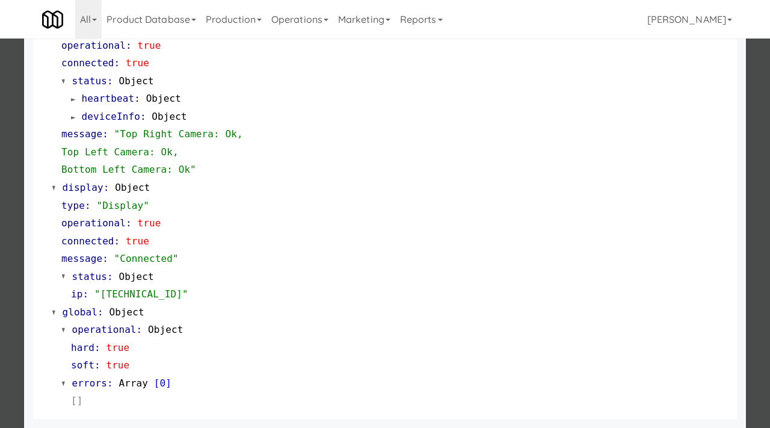 This screenshot has width=770, height=428. Describe the element at coordinates (152, 152) in the screenshot. I see `span: "Top Right Camera: Ok, Top Left Camera: Ok, Bottom Left Camera: Ok"` at that location.